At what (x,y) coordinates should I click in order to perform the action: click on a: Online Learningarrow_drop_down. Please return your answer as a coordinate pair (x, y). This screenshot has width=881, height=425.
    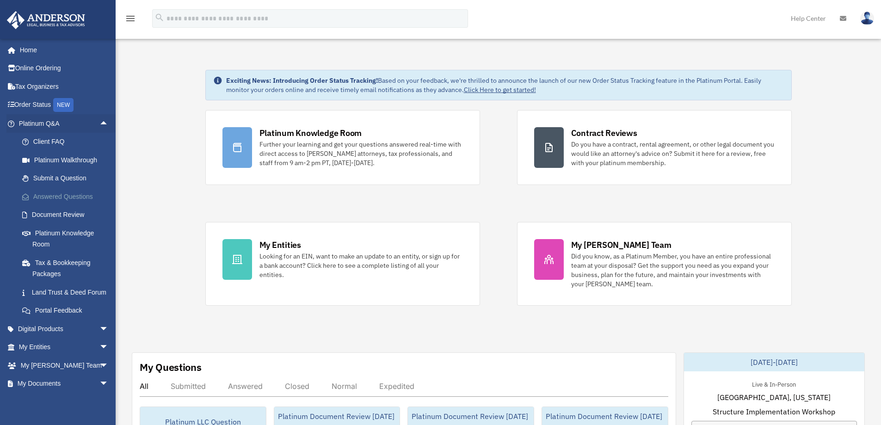
    Looking at the image, I should click on (64, 402).